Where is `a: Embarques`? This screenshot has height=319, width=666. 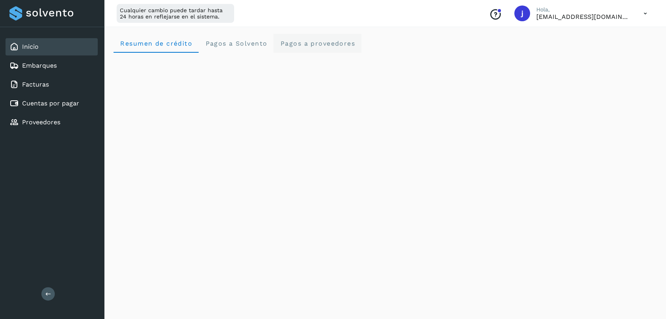 a: Embarques is located at coordinates (39, 65).